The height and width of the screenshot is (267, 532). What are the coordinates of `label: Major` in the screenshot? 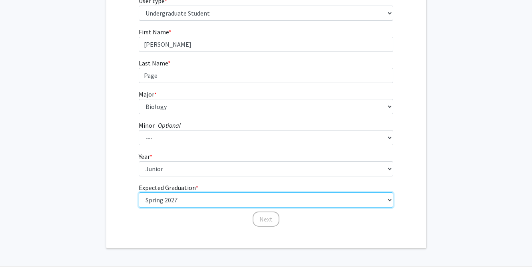 It's located at (147, 94).